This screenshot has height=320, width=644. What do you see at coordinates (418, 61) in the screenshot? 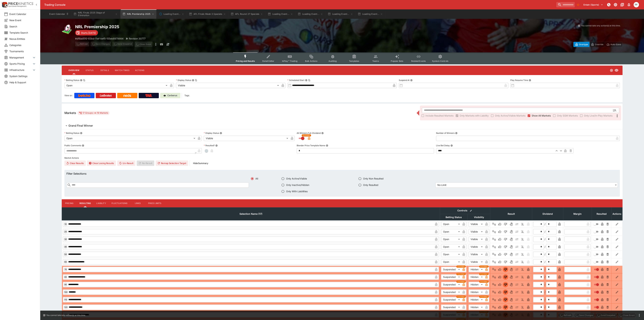
I see `span: Related Events` at bounding box center [418, 61].